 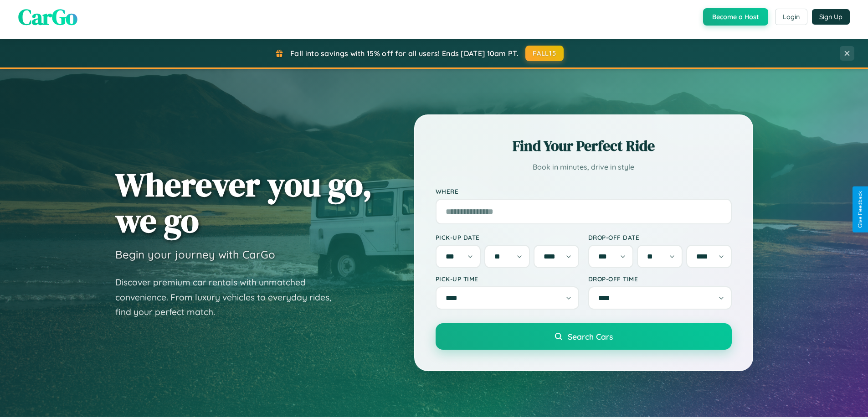 I want to click on h1: Wherever you go, we go, so click(x=244, y=202).